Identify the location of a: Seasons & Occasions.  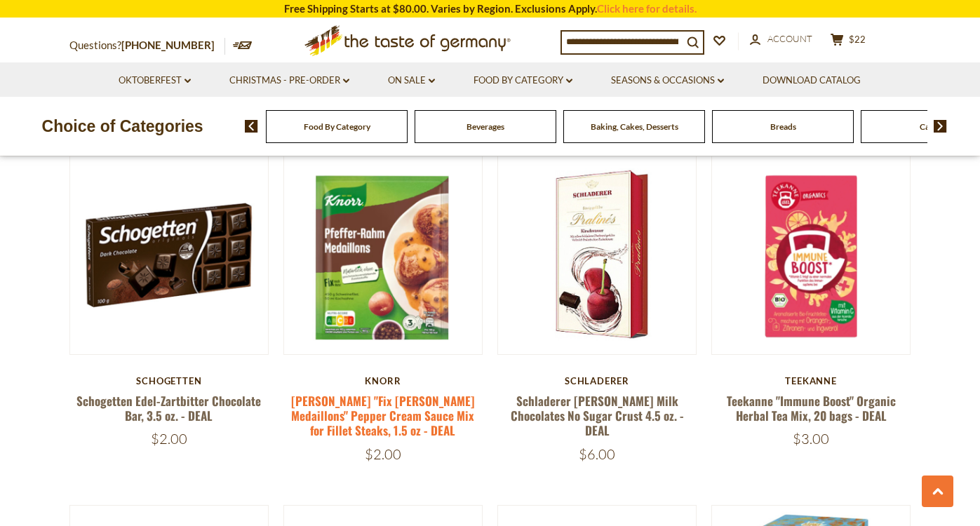
(667, 81).